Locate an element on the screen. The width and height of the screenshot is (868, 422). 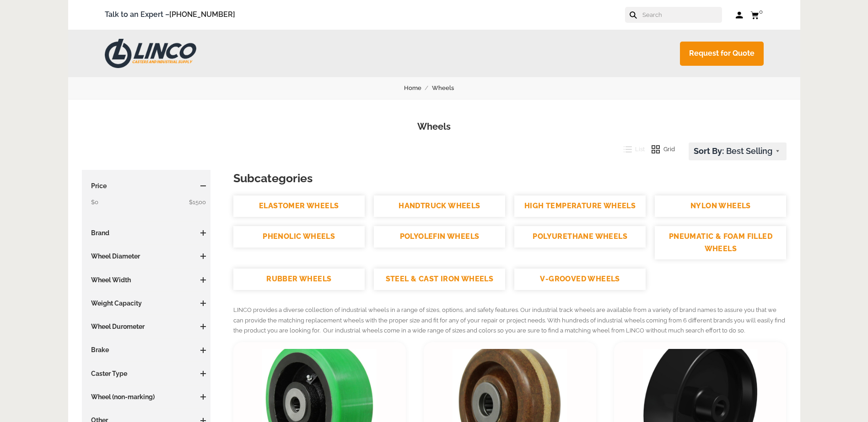
a: Log in is located at coordinates (740, 15).